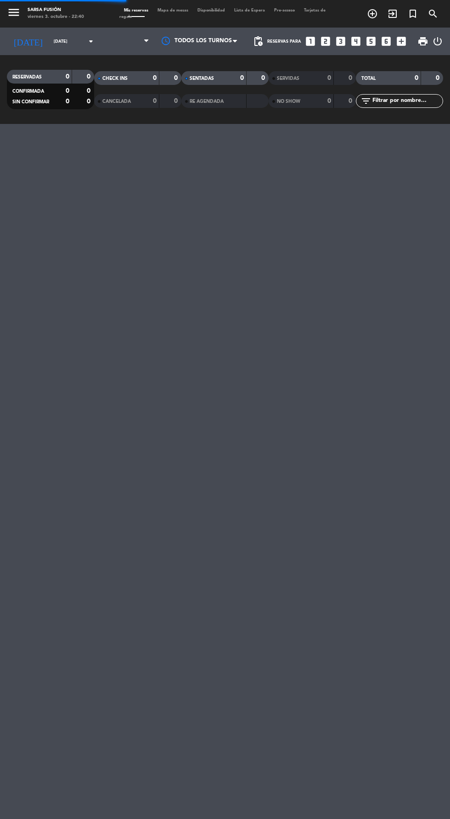  I want to click on span: TOTAL, so click(368, 79).